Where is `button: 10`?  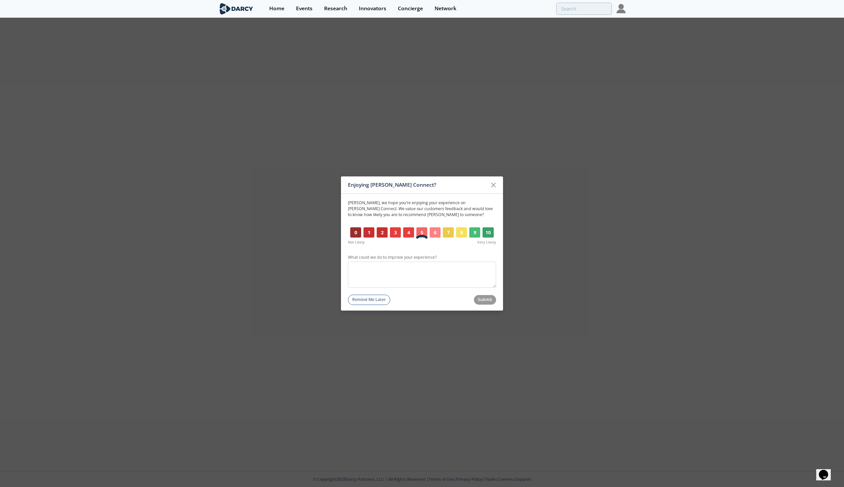 button: 10 is located at coordinates (488, 233).